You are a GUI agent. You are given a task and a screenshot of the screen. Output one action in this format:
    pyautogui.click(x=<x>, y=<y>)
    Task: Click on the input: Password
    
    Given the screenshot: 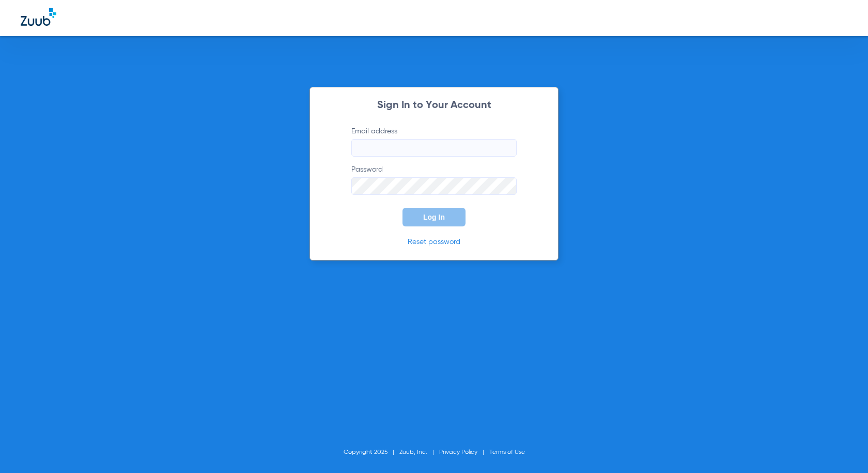 What is the action you would take?
    pyautogui.click(x=434, y=186)
    